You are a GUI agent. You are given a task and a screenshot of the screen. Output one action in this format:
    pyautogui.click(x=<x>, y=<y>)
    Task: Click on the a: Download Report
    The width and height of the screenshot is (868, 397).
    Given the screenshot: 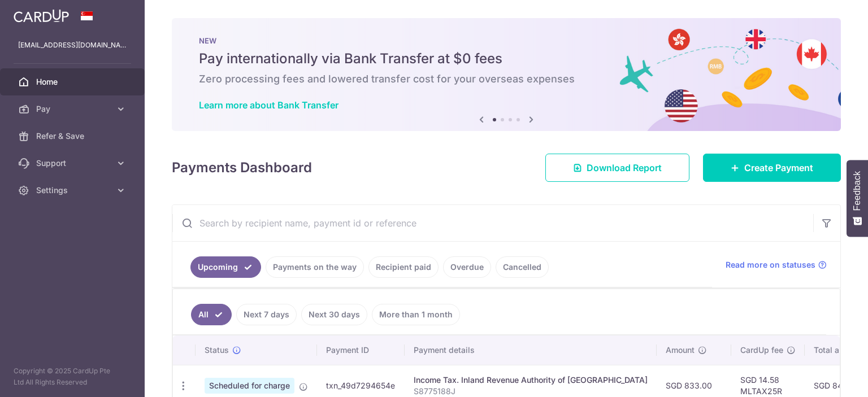 What is the action you would take?
    pyautogui.click(x=617, y=167)
    